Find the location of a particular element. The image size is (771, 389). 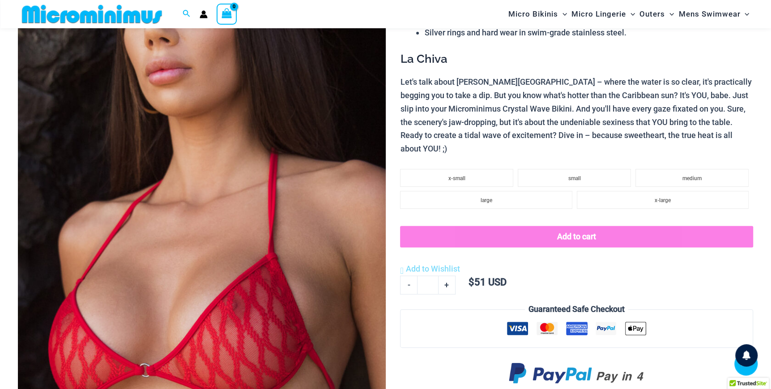

input: Product quantity is located at coordinates (428, 285).